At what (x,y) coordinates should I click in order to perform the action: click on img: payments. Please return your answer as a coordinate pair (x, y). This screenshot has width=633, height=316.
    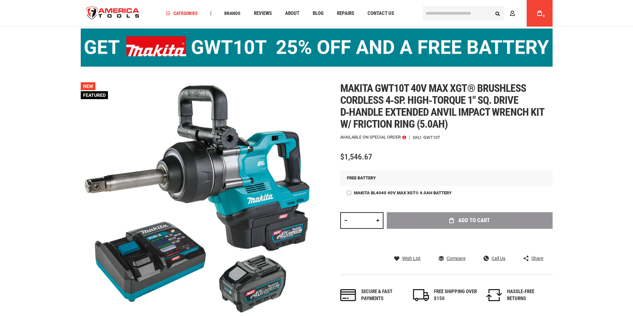
    Looking at the image, I should click on (348, 296).